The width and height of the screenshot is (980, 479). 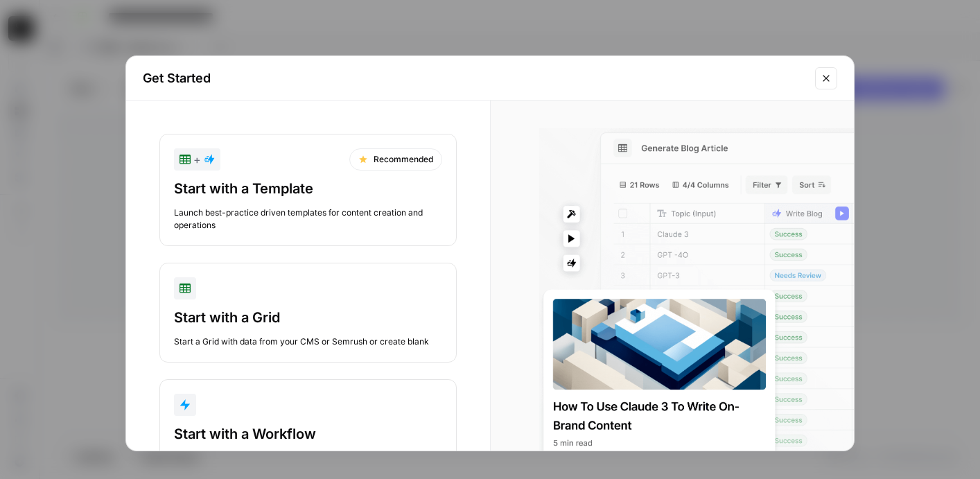 What do you see at coordinates (474, 78) in the screenshot?
I see `h2: Get Started` at bounding box center [474, 78].